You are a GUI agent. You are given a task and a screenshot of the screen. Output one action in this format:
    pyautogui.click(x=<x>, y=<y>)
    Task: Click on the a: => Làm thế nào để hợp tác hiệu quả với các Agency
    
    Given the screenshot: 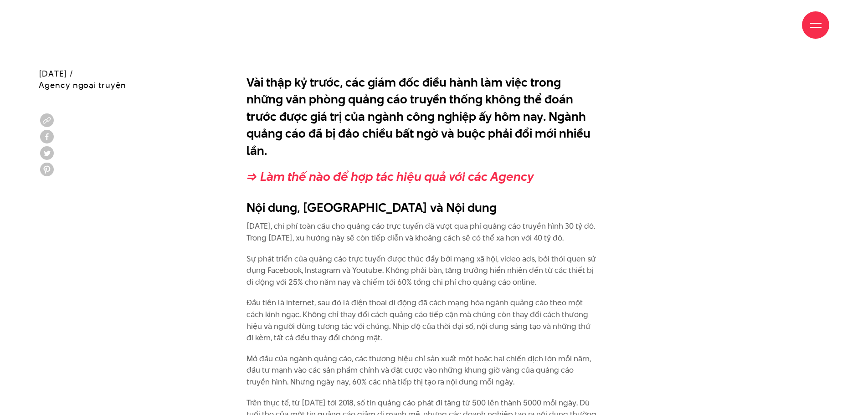 What is the action you would take?
    pyautogui.click(x=390, y=176)
    